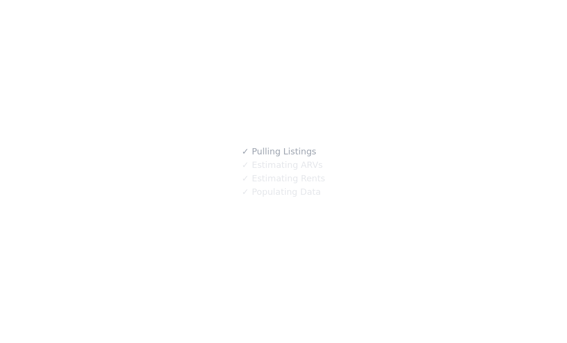  I want to click on div: Estimating Rents, so click(283, 178).